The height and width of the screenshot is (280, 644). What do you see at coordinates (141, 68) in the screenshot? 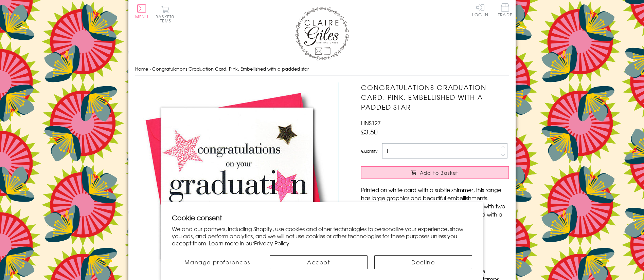
I see `a: Home` at bounding box center [141, 68].